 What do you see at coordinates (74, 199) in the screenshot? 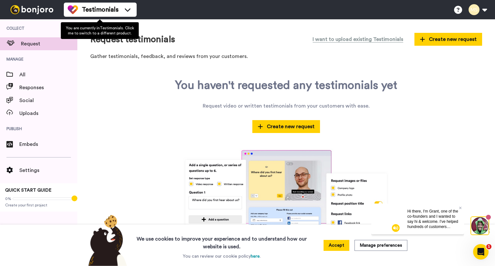
I see `div: Tooltip anchor` at bounding box center [74, 199].